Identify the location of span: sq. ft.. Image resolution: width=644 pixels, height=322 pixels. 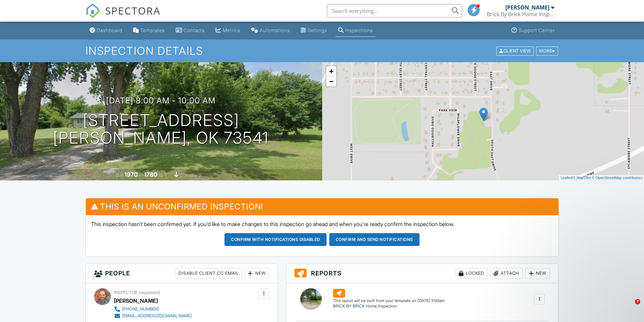
(163, 175).